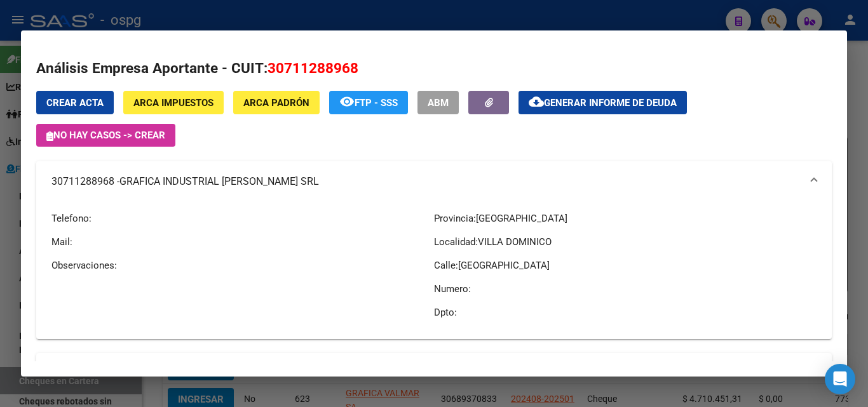  Describe the element at coordinates (243, 218) in the screenshot. I see `p: Telefono:` at that location.